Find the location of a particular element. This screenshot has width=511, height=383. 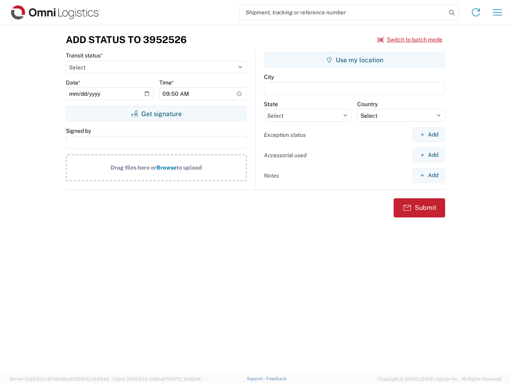

button: Get signature is located at coordinates (156, 114).